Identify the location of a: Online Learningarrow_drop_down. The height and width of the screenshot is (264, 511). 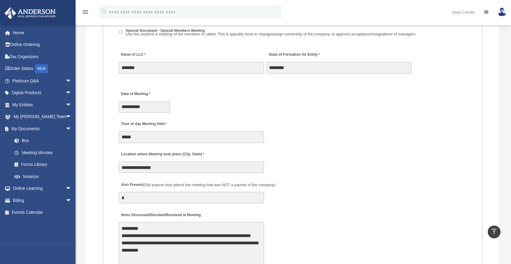
(42, 188).